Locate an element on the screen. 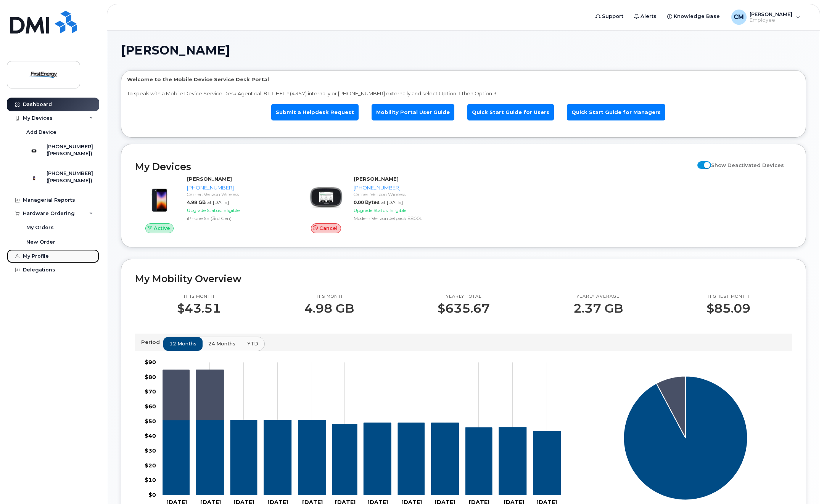  span: 0.00 Bytes is located at coordinates (367, 202).